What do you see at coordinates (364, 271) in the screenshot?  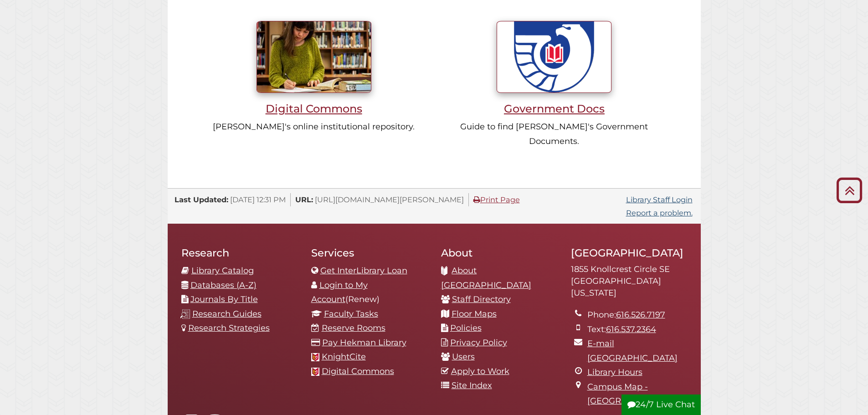 I see `a: Get InterLibrary Loan` at bounding box center [364, 271].